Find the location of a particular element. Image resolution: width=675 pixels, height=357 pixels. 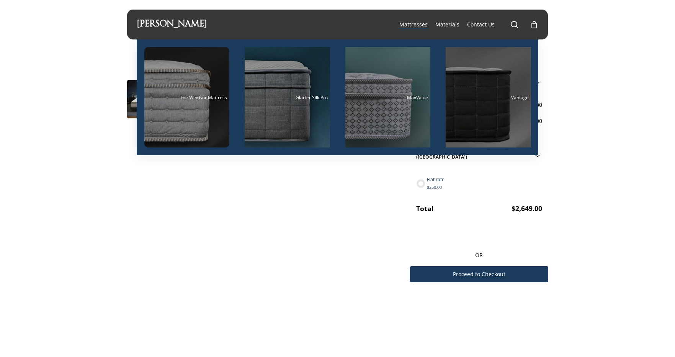

span: Contact Us is located at coordinates (481, 24).